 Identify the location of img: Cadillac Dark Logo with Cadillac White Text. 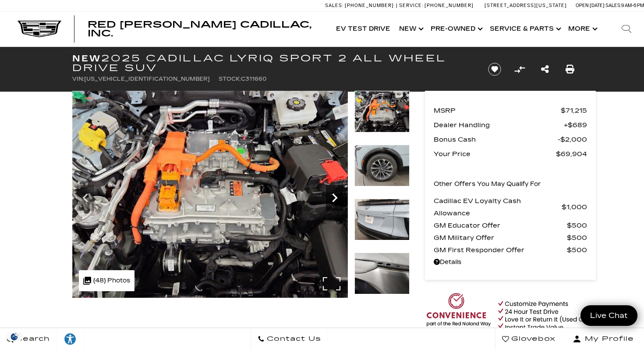
(39, 29).